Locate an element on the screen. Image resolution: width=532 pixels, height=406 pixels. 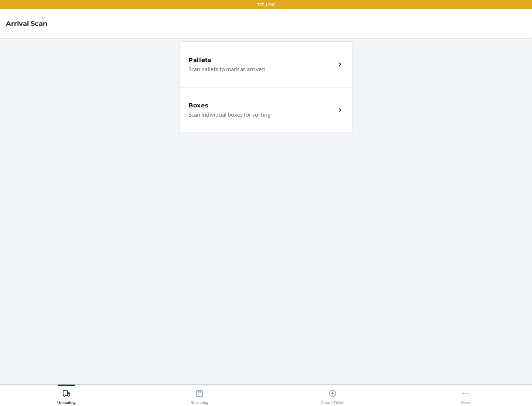
p: Scan pallets to mark as arrived is located at coordinates (259, 69).